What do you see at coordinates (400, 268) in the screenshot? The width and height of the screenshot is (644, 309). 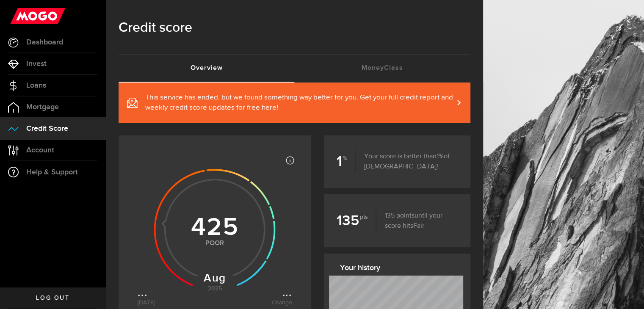 I see `h3: Your history` at bounding box center [400, 268].